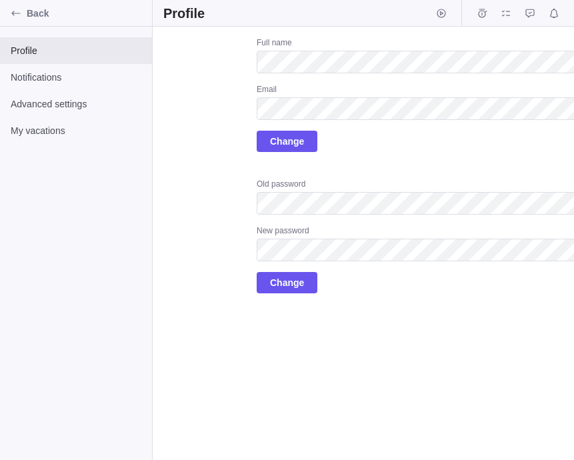  What do you see at coordinates (530, 15) in the screenshot?
I see `a: Approval requests` at bounding box center [530, 15].